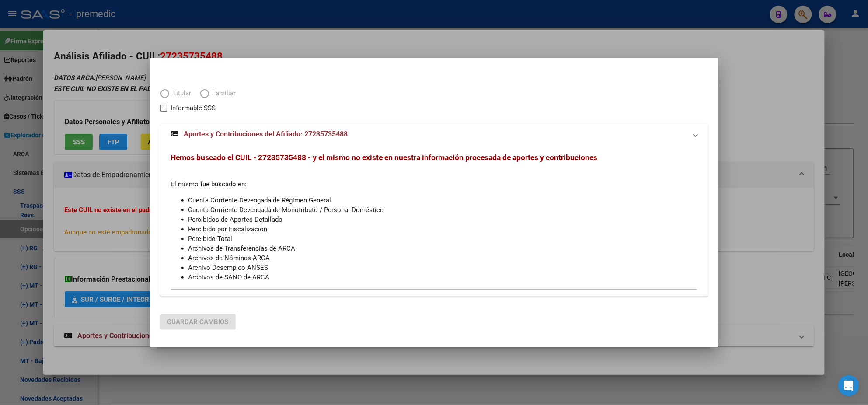 This screenshot has width=868, height=405. What do you see at coordinates (443, 210) in the screenshot?
I see `li: Cuenta Corriente Devengada de Monotributo / Personal Doméstico` at bounding box center [443, 210].